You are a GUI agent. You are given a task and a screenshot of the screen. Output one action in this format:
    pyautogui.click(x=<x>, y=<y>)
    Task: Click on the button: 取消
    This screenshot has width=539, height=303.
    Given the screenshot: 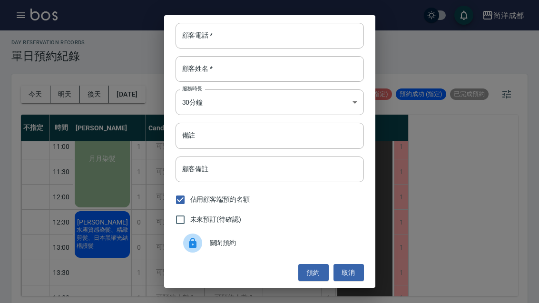 What is the action you would take?
    pyautogui.click(x=349, y=273)
    